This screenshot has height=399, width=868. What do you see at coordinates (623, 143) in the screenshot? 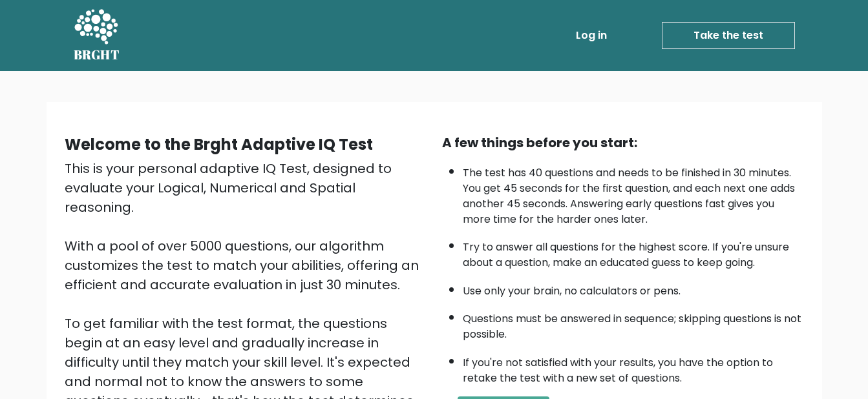
I see `div: A few things before you start:` at bounding box center [623, 143].